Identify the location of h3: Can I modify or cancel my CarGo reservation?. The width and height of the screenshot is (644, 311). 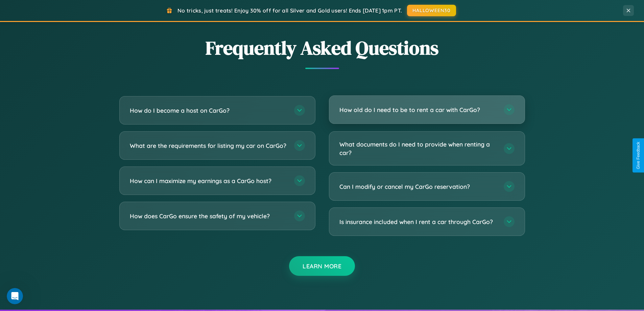
(418, 187).